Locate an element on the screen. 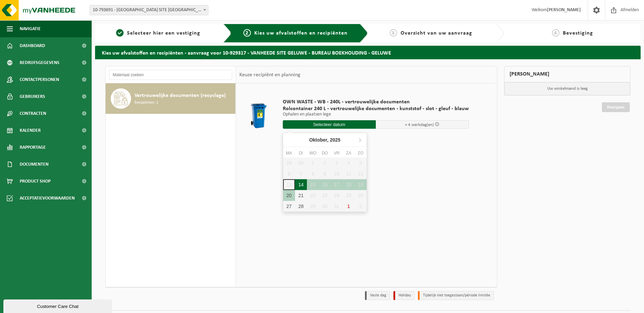  div: do is located at coordinates (325, 153).